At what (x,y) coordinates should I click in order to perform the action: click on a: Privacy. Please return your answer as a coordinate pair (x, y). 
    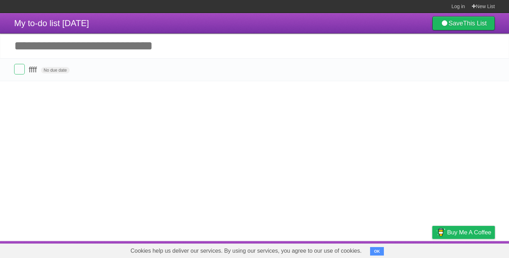
    Looking at the image, I should click on (432, 250).